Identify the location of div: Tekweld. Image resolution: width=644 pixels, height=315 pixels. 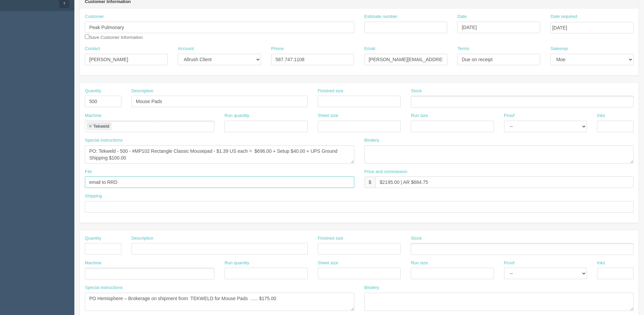
(101, 126).